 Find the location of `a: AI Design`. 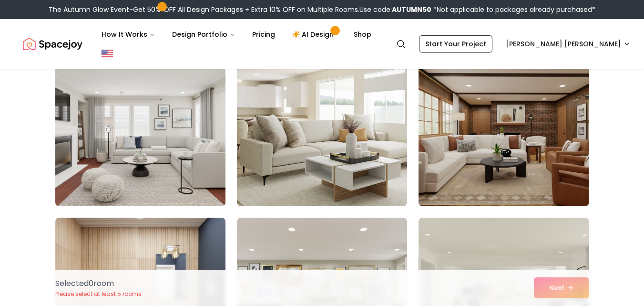

a: AI Design is located at coordinates (314, 34).